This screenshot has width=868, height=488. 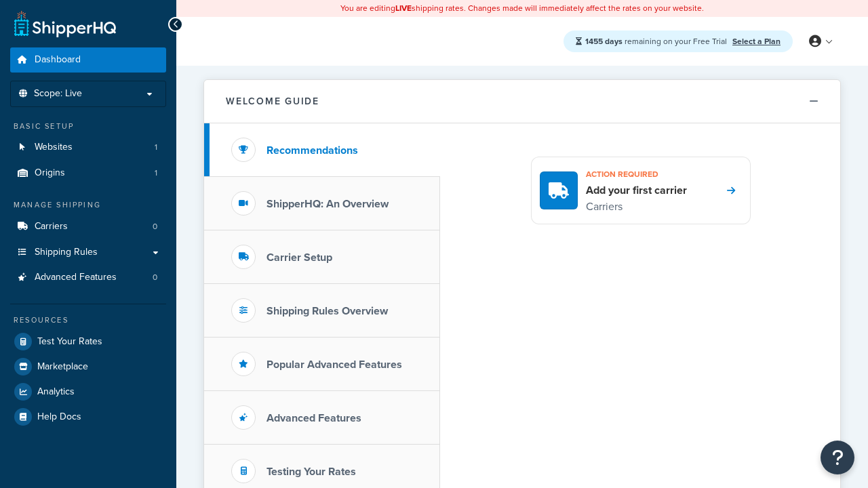 What do you see at coordinates (88, 392) in the screenshot?
I see `li: Analytics` at bounding box center [88, 392].